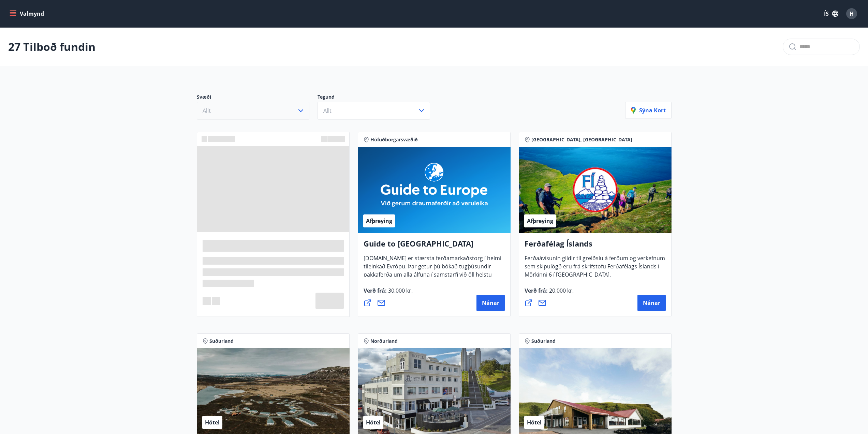 The width and height of the screenshot is (868, 434). Describe the element at coordinates (648, 110) in the screenshot. I see `p: Sýna kort` at that location.